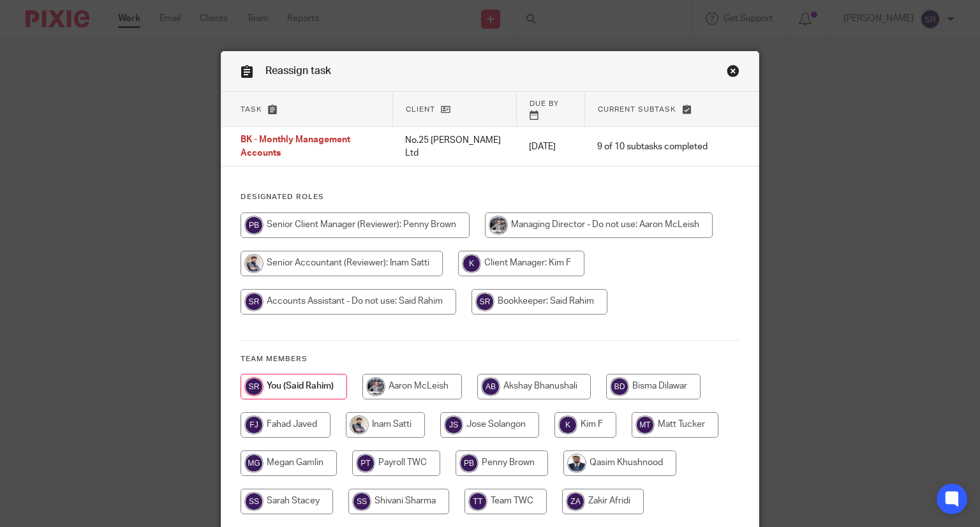  I want to click on h4: Designated Roles, so click(490, 197).